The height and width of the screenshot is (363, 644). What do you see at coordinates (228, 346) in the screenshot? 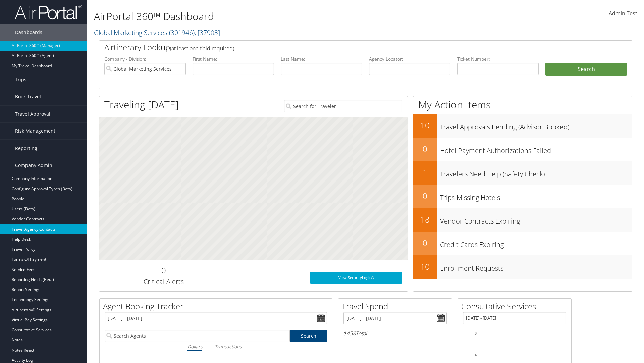
I see `i: Transactions` at bounding box center [228, 346].